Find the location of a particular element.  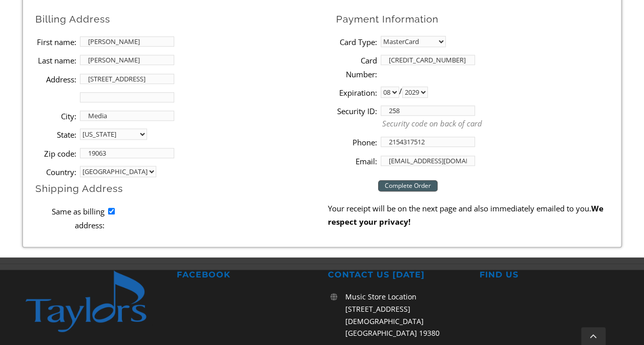

label: Zip code: is located at coordinates (56, 154).